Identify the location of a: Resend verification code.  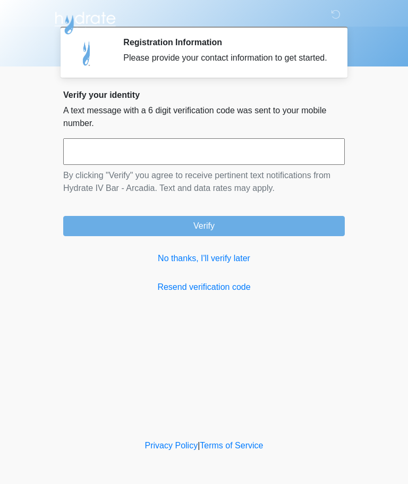
(204, 287).